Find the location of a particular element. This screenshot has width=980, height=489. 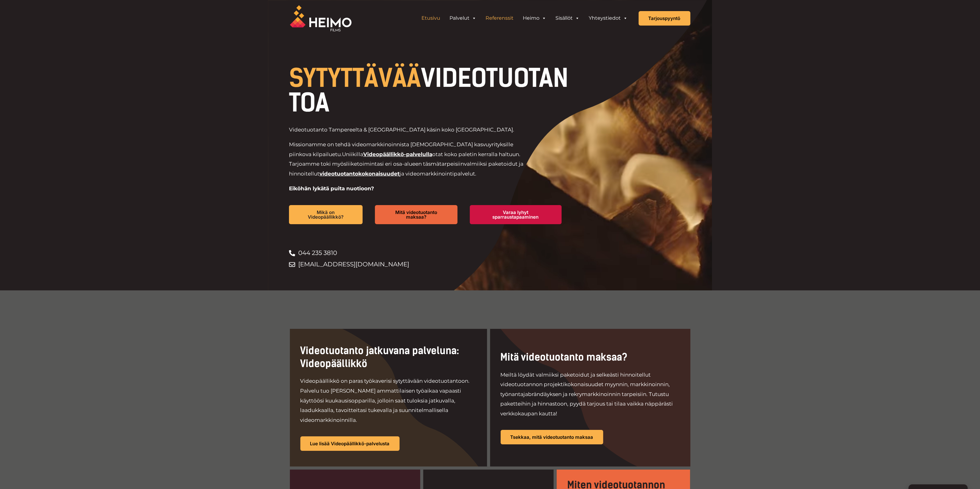

span: Mikä on Videopäällikkö? is located at coordinates (326, 215).